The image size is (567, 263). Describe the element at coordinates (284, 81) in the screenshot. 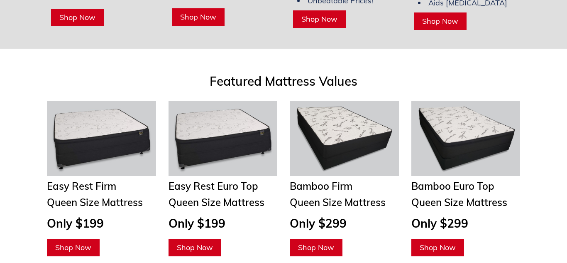

I see `span: Featured Mattress Values` at that location.